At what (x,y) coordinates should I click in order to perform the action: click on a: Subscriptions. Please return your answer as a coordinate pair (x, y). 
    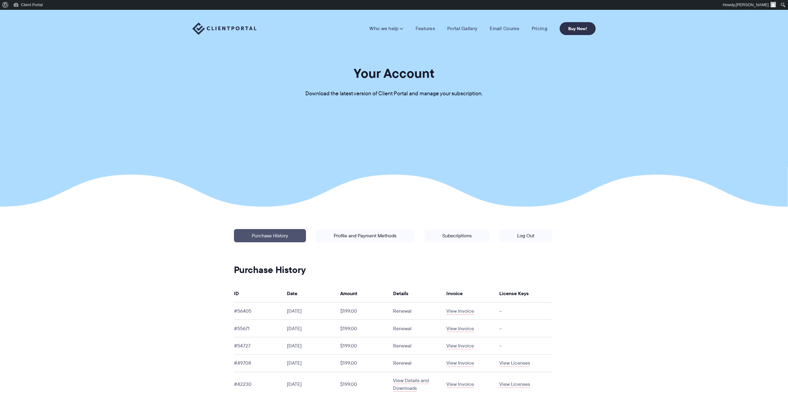
    Looking at the image, I should click on (457, 236).